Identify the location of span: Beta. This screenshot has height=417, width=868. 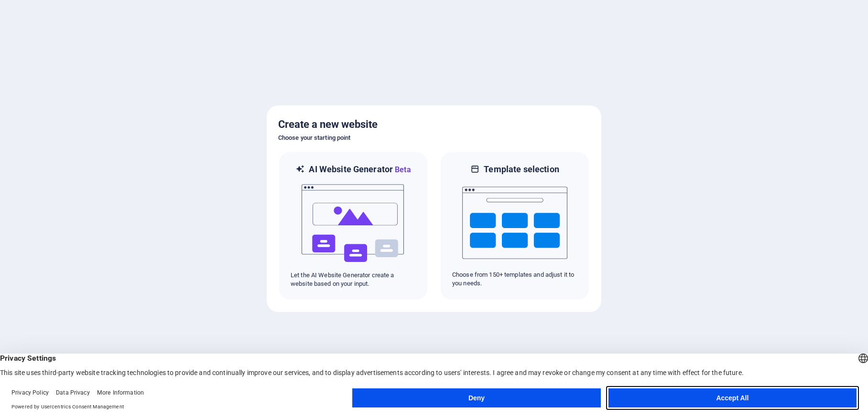
(402, 169).